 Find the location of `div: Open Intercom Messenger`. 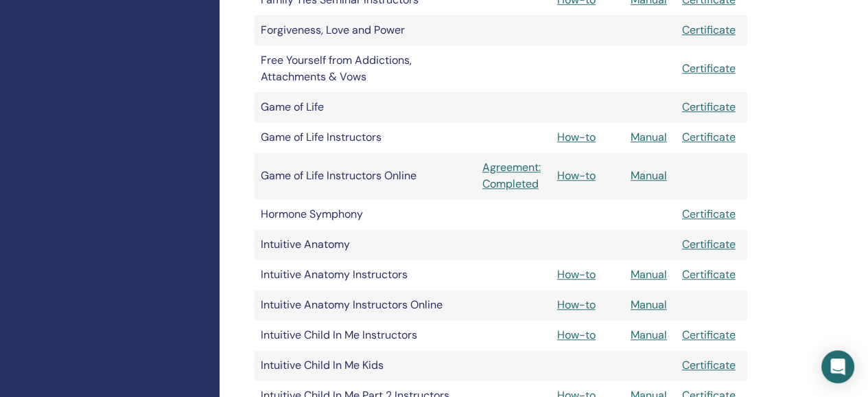

div: Open Intercom Messenger is located at coordinates (838, 367).